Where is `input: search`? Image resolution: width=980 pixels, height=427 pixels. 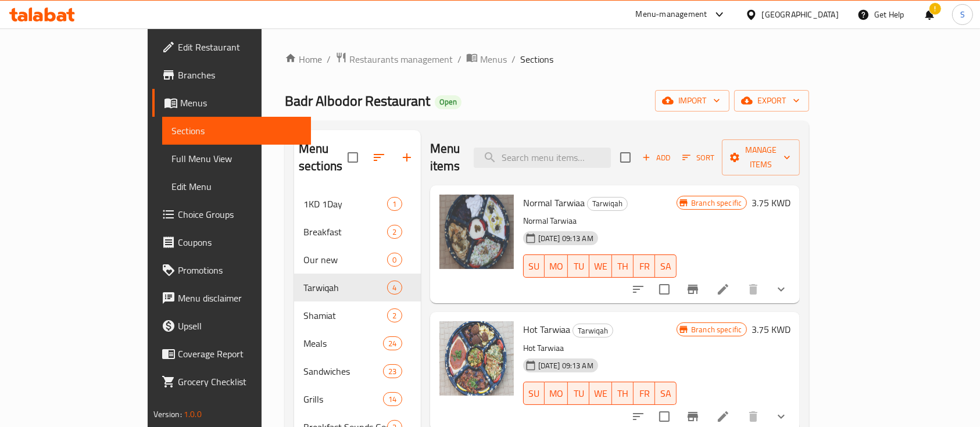 input: search is located at coordinates (543, 158).